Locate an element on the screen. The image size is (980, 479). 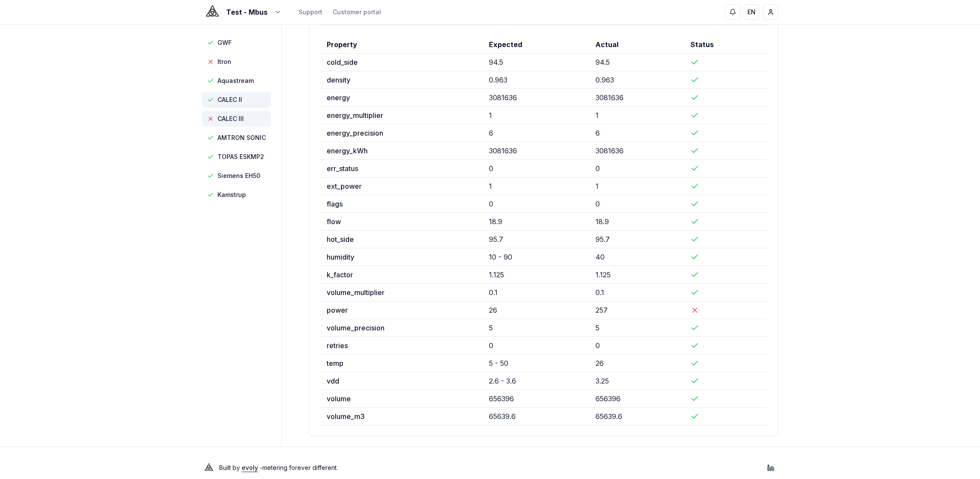
a: Customer portal is located at coordinates (357, 12).